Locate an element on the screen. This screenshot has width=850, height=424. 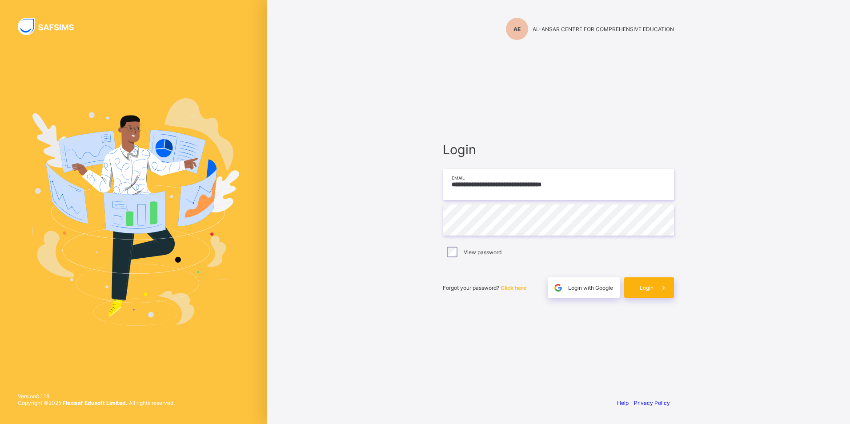
a: Privacy Policy is located at coordinates (652, 403).